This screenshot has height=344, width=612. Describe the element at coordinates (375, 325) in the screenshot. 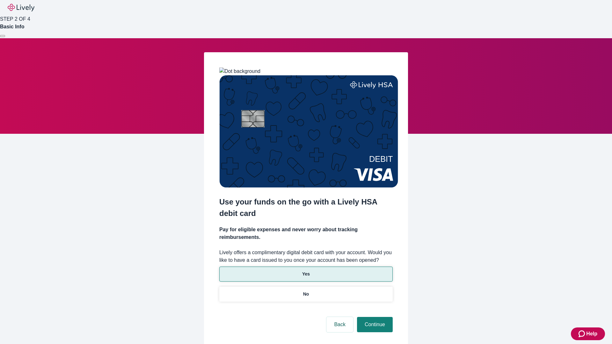

I see `button: Continue` at that location.